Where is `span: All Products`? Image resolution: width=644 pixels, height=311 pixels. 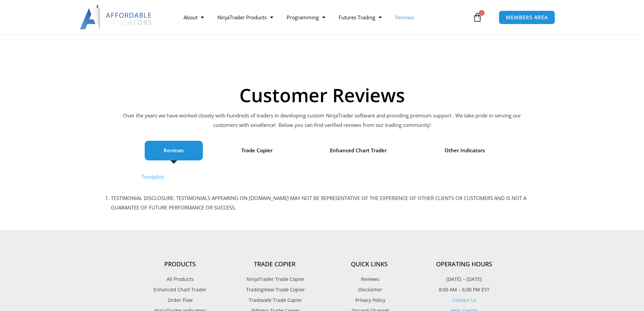
span: All Products is located at coordinates (180, 279).